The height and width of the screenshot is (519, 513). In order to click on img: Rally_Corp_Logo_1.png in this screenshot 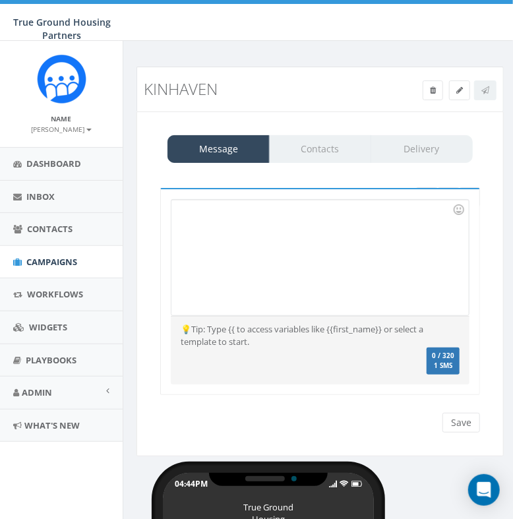, I will do `click(61, 79)`.